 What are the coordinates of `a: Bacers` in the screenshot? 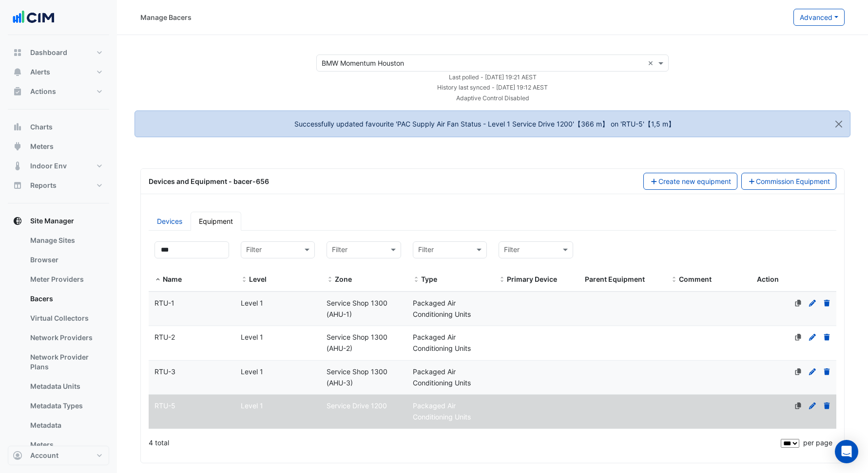 It's located at (66, 299).